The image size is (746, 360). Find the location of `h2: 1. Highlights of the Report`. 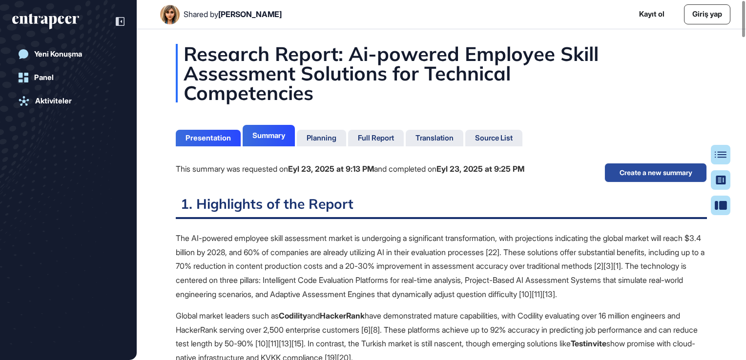

h2: 1. Highlights of the Report is located at coordinates (441, 207).